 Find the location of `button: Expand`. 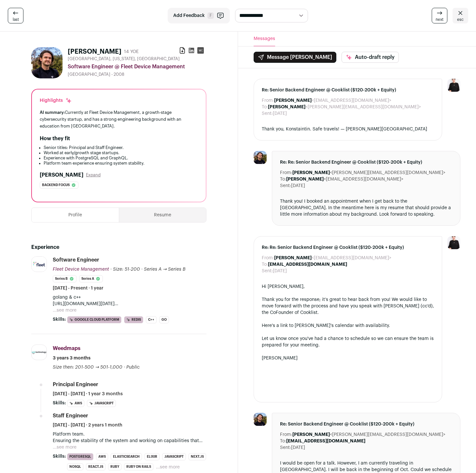

button: Expand is located at coordinates (93, 175).